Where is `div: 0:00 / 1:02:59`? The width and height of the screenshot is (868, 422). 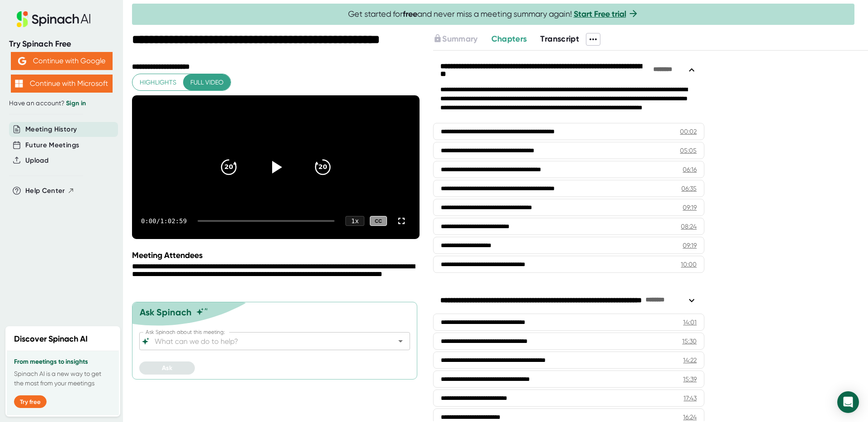
div: 0:00 / 1:02:59 is located at coordinates (163, 221).